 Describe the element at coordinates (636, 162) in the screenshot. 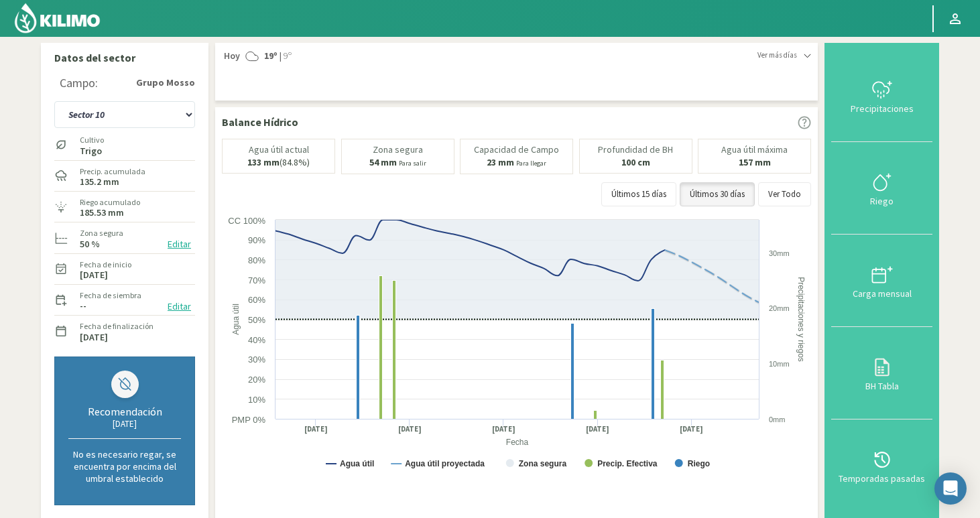

I see `b: 100 cm` at that location.